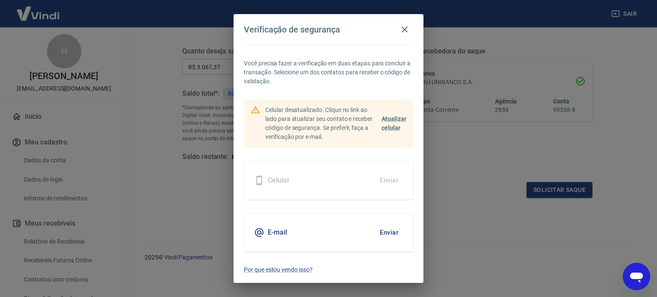  I want to click on h4: Verificação de segurança, so click(292, 29).